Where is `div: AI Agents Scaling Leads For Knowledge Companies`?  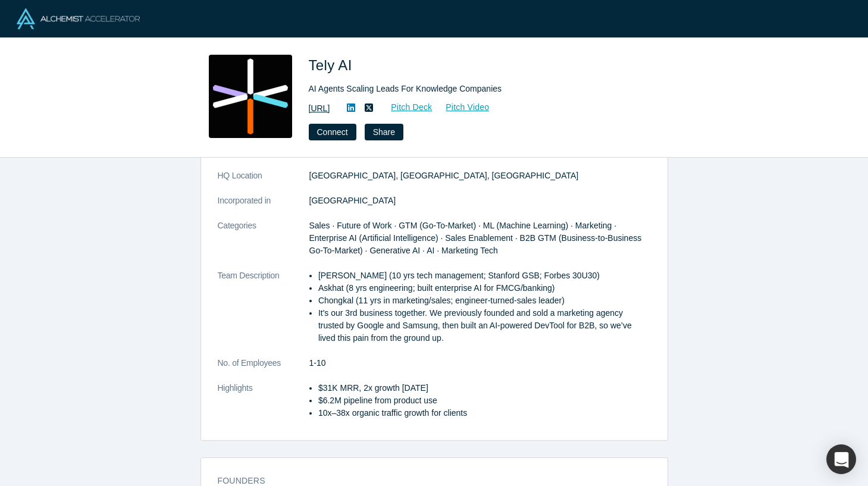 div: AI Agents Scaling Leads For Knowledge Companies is located at coordinates (475, 89).